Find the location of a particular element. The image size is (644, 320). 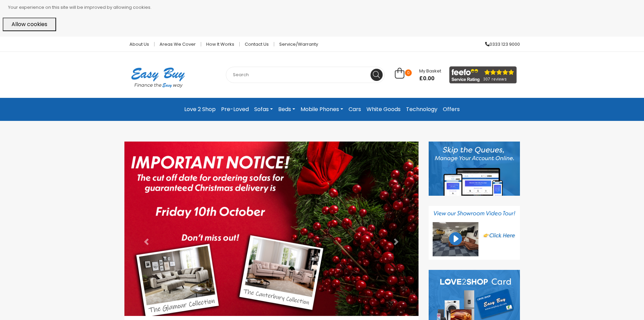

input: Search is located at coordinates (306, 75).